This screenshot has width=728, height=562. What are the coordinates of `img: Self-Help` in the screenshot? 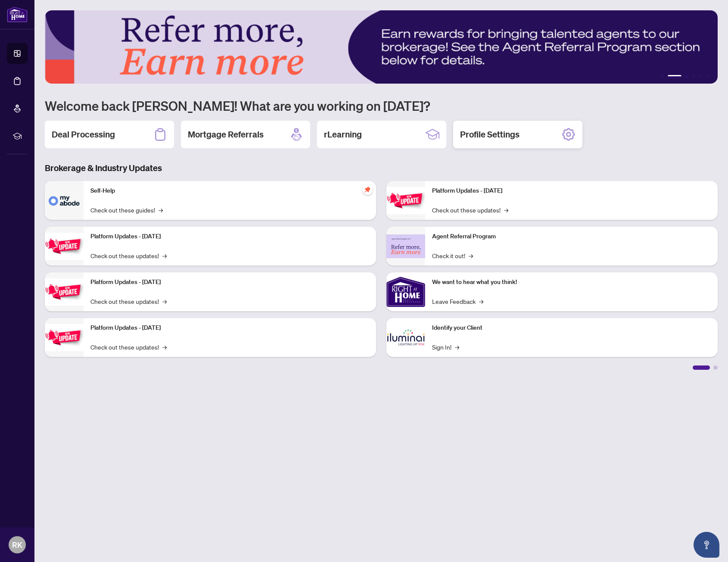 It's located at (64, 201).